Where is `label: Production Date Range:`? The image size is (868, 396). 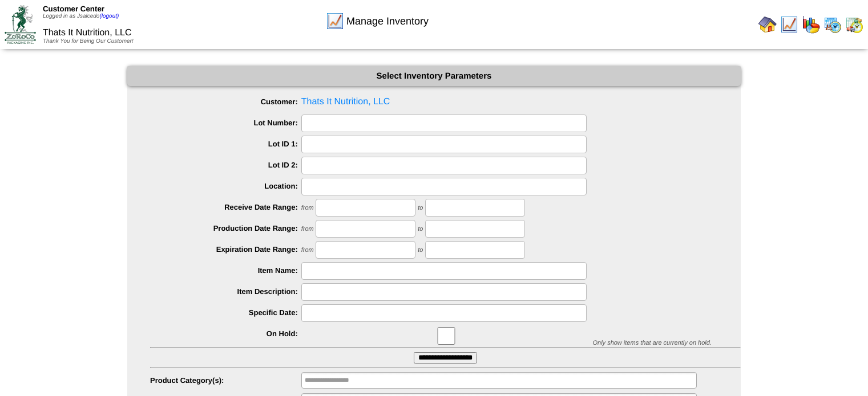 label: Production Date Range: is located at coordinates (226, 228).